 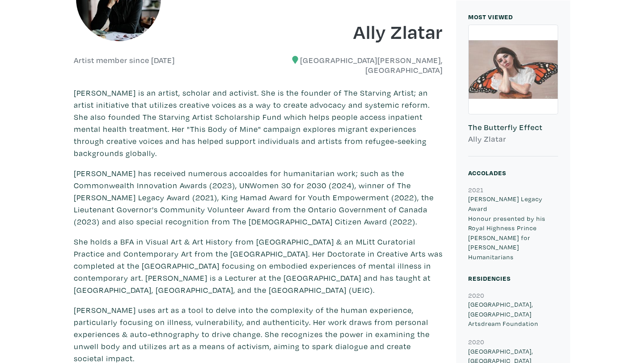 What do you see at coordinates (513, 90) in the screenshot?
I see `a: The Butterfly Effect Ally Zlatar` at bounding box center [513, 90].